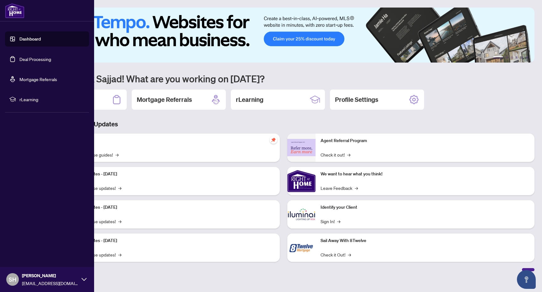 This screenshot has width=542, height=292. Describe the element at coordinates (164, 100) in the screenshot. I see `h2: Mortgage Referrals` at that location.